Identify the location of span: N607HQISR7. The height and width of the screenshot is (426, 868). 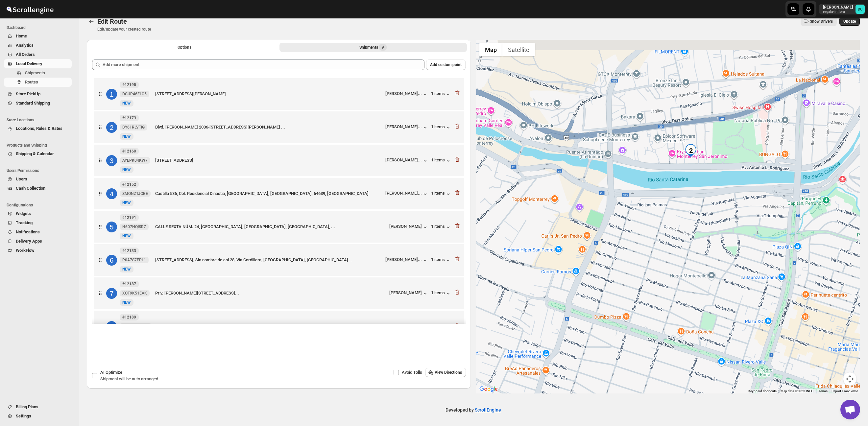
(134, 227).